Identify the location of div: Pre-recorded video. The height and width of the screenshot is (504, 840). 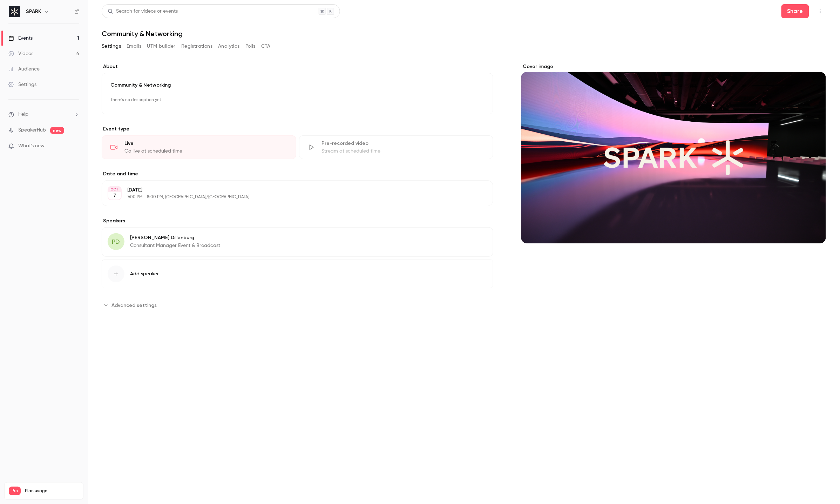
(403, 143).